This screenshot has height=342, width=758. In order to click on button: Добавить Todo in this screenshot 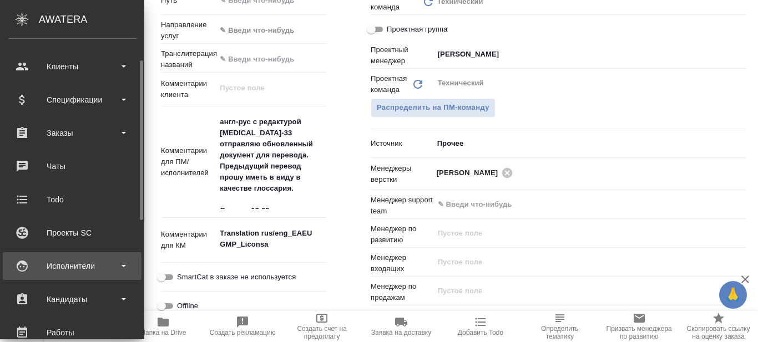, I will do `click(480, 327)`.